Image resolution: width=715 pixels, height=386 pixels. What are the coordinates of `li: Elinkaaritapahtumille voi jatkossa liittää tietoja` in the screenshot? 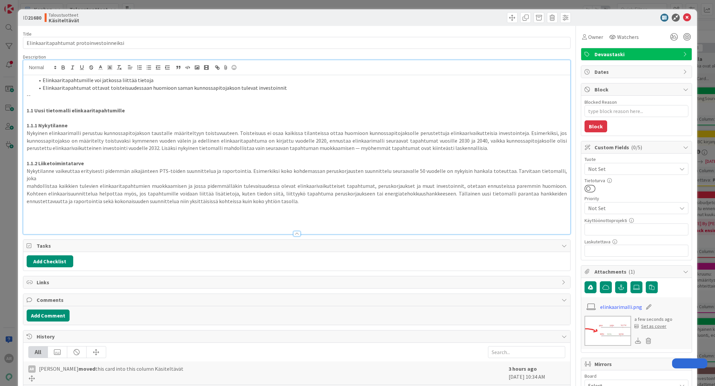 It's located at (301, 80).